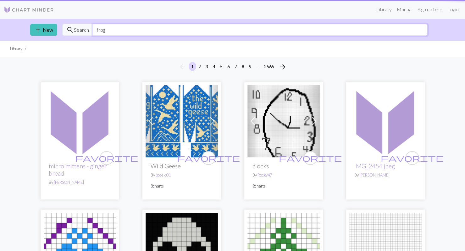 Image resolution: width=465 pixels, height=251 pixels. What do you see at coordinates (269, 66) in the screenshot?
I see `button: 2565` at bounding box center [269, 66].